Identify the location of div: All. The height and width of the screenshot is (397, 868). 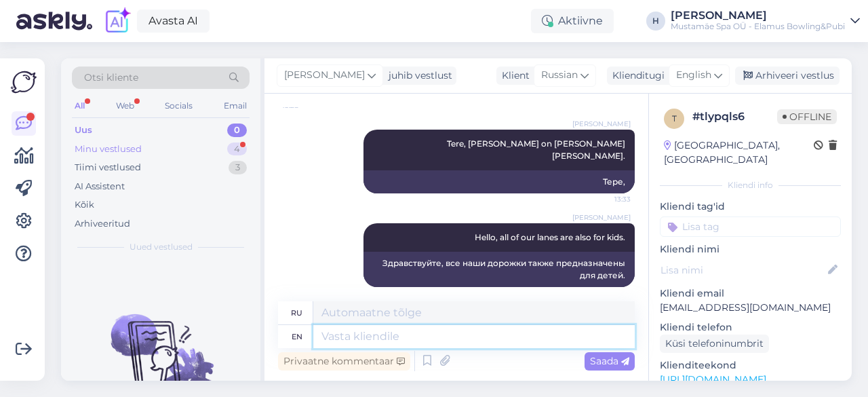
(79, 106).